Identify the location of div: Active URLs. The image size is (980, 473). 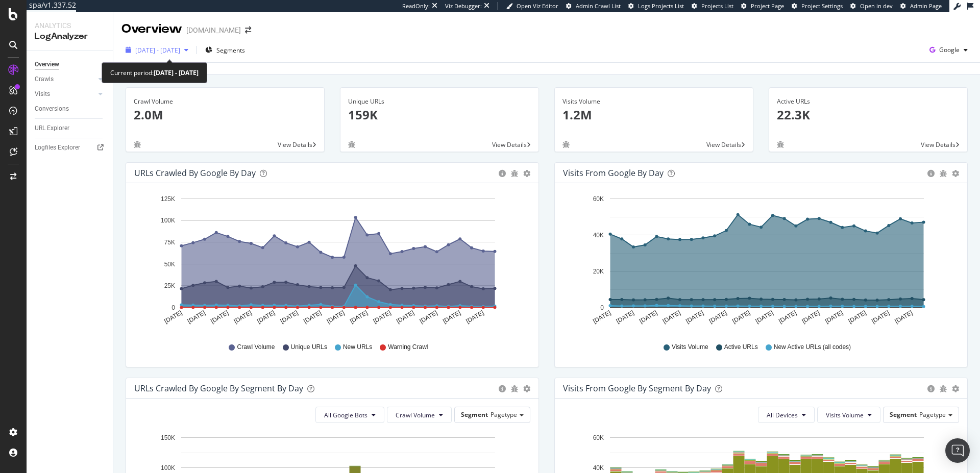
(868, 102).